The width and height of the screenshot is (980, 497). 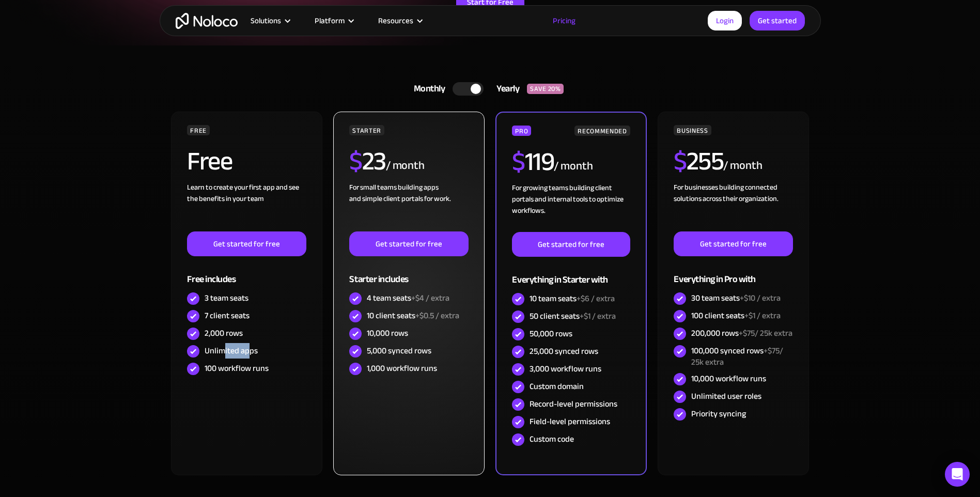 I want to click on div: Field-level permissions, so click(x=570, y=422).